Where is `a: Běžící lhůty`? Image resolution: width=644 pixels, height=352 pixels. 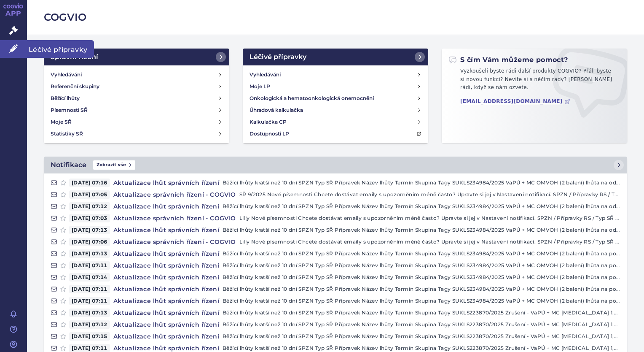
a: Běžící lhůty is located at coordinates (136, 98).